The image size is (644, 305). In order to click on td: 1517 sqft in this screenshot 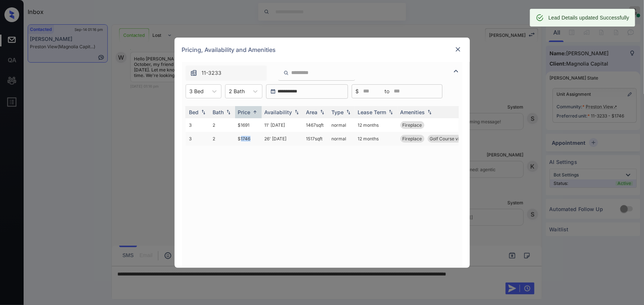, I will do `click(316, 139)`.